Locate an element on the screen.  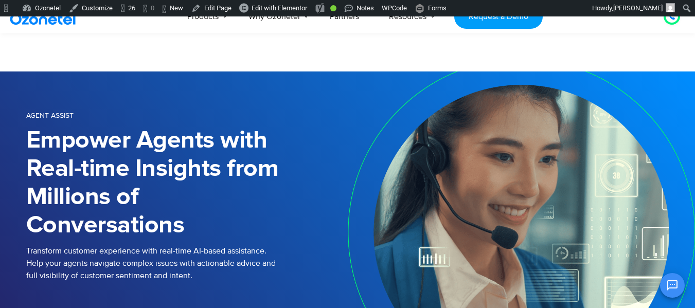
span: Edit with Elementor is located at coordinates (279, 8).